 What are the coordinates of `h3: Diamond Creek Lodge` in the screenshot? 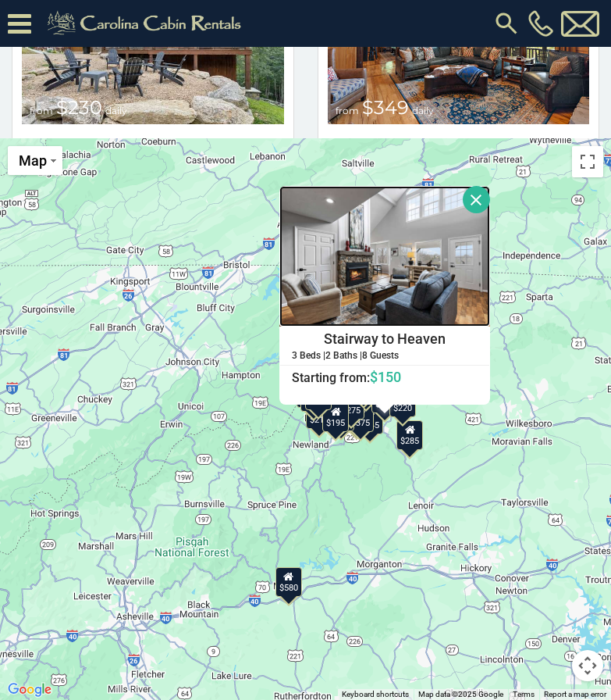 It's located at (459, 146).